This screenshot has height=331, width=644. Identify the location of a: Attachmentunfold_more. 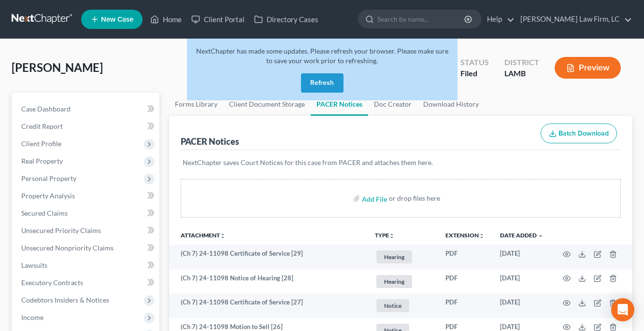
(203, 236).